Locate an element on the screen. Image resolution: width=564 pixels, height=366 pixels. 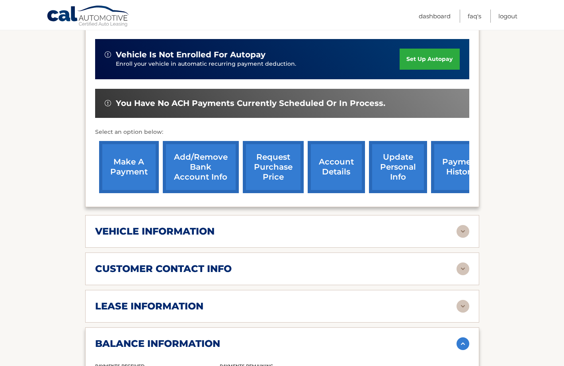
a: Logout is located at coordinates (508, 16).